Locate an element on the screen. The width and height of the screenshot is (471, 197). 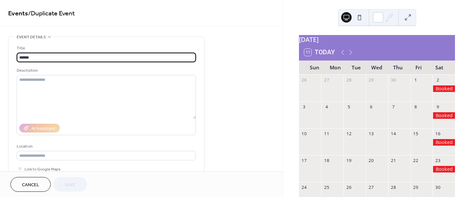
div: 21 is located at coordinates (394, 160).